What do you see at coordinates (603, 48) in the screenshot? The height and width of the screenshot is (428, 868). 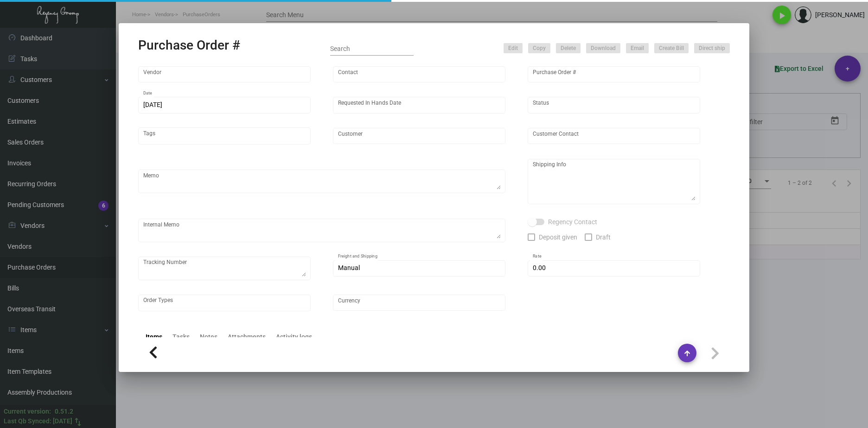 I see `button: Download` at bounding box center [603, 48].